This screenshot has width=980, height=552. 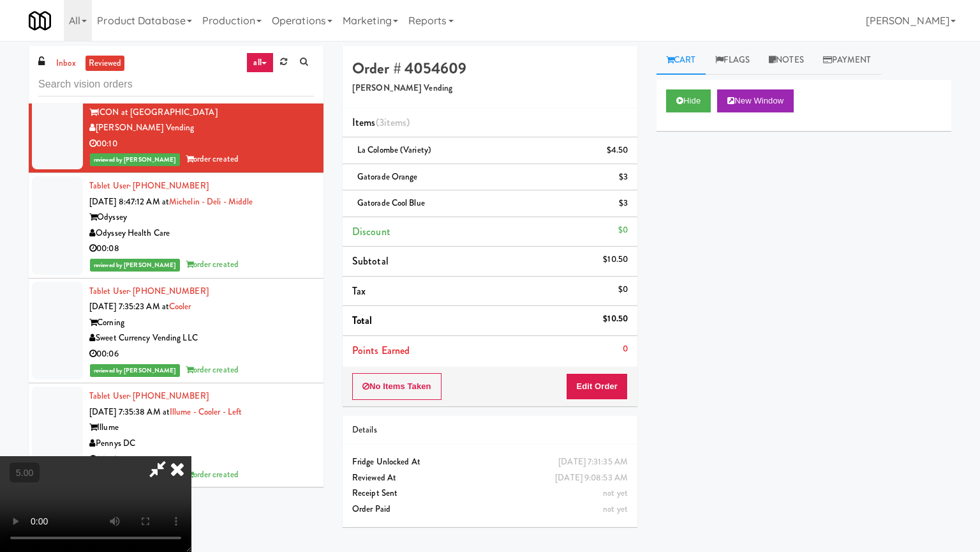 I want to click on span: Items, so click(x=381, y=122).